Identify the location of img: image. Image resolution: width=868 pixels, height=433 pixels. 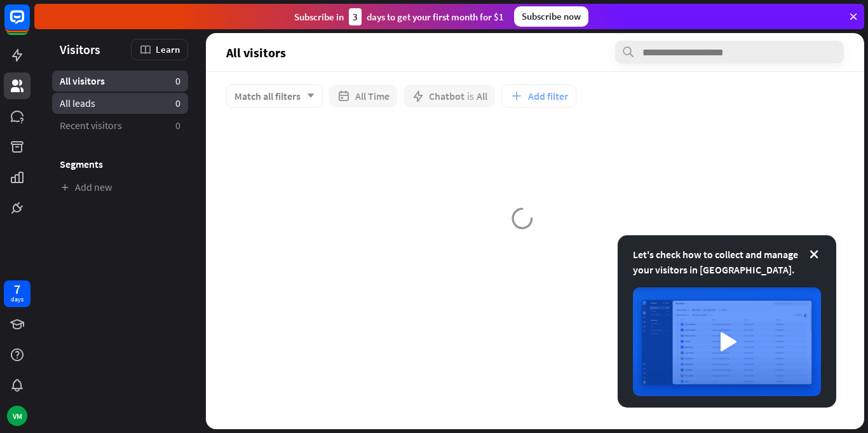
(727, 342).